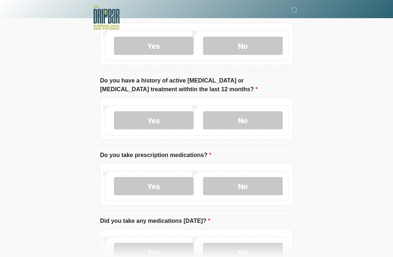 Image resolution: width=393 pixels, height=257 pixels. Describe the element at coordinates (106, 17) in the screenshot. I see `img: The DRIPBaR - The Strand at Huebner Oaks Logo` at that location.